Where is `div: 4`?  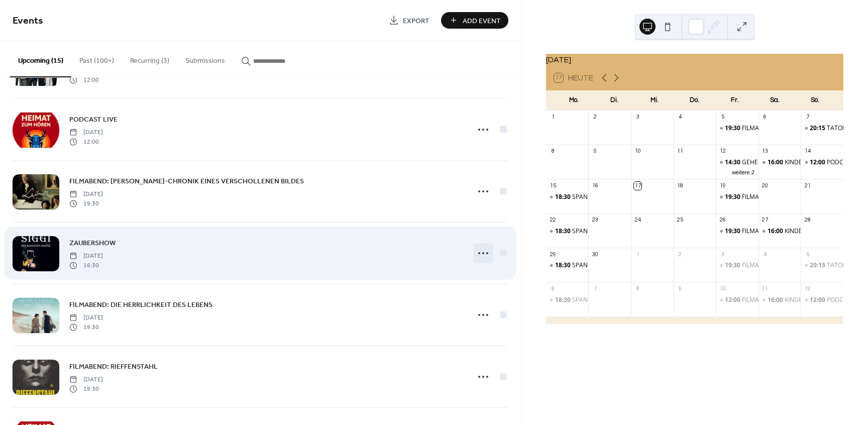 div: 4 is located at coordinates (765, 254).